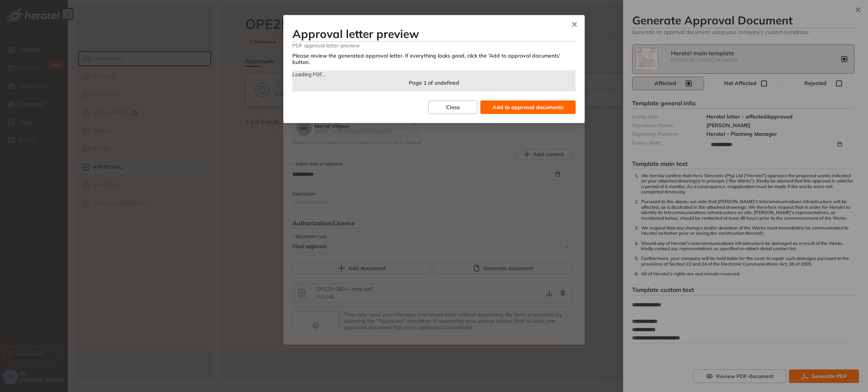 Image resolution: width=868 pixels, height=392 pixels. I want to click on span: Page 1 of undefined, so click(434, 83).